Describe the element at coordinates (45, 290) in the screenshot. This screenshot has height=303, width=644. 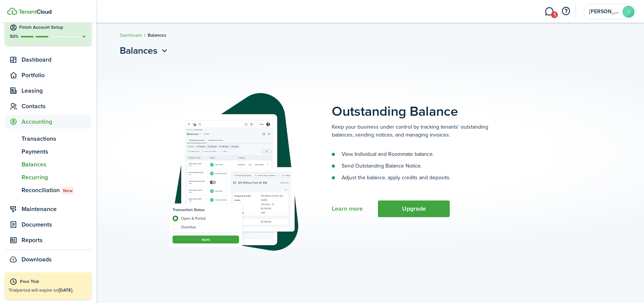
I see `span: period will expire on` at that location.